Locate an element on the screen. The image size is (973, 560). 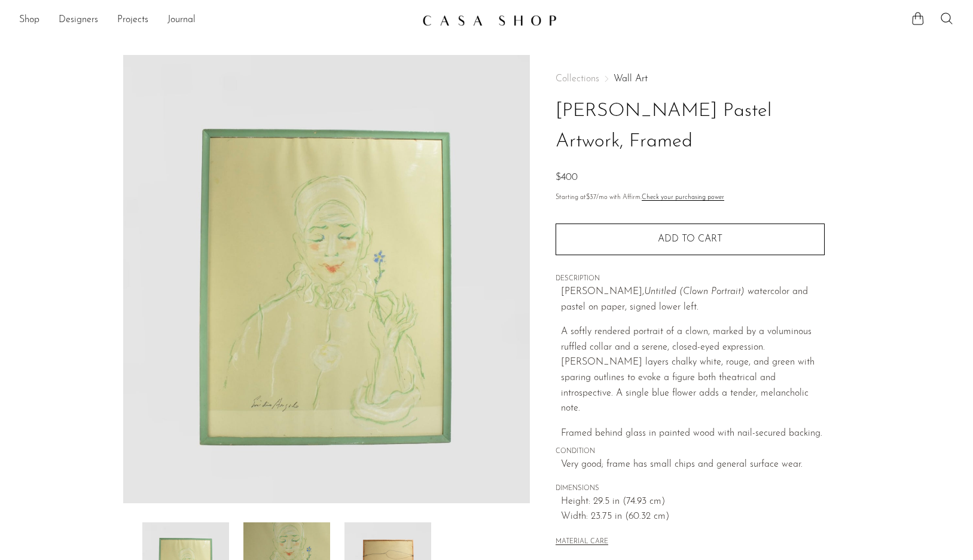
span: $400 is located at coordinates (566, 177).